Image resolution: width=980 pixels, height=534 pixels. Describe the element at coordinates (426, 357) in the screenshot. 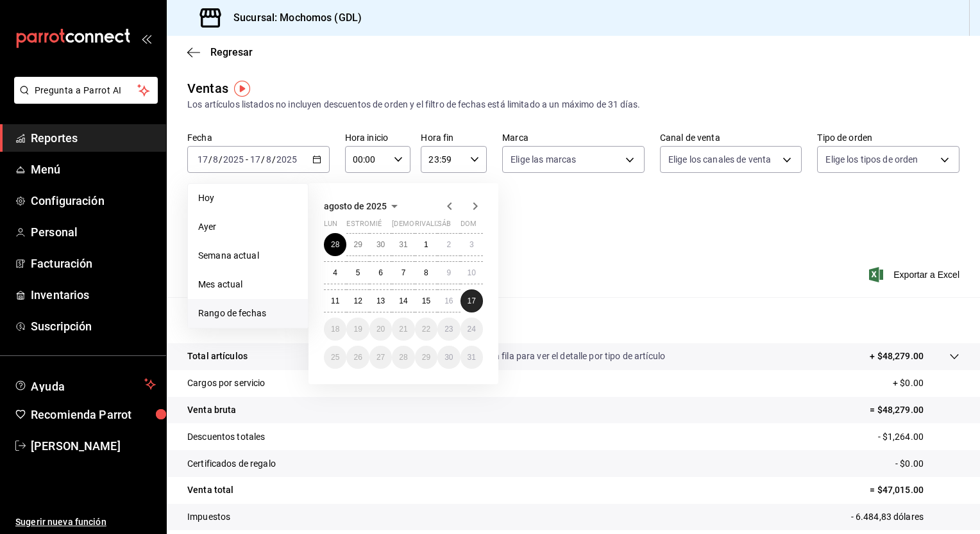

I see `button: 29 de agosto de 2025` at that location.